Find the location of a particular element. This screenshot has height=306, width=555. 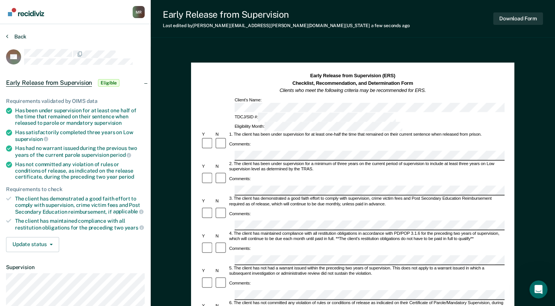

p: How can we help? is located at coordinates (75, 73).